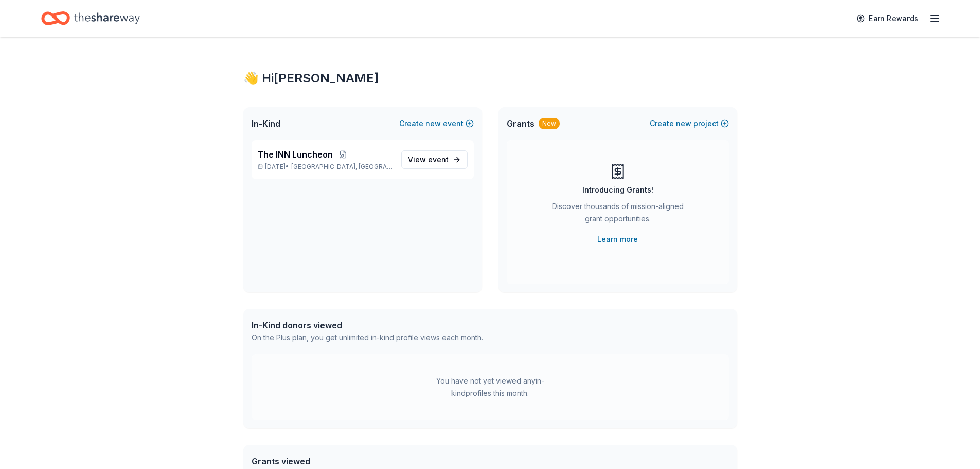 The width and height of the screenshot is (980, 469). Describe the element at coordinates (618, 190) in the screenshot. I see `div: Introducing Grants!` at that location.